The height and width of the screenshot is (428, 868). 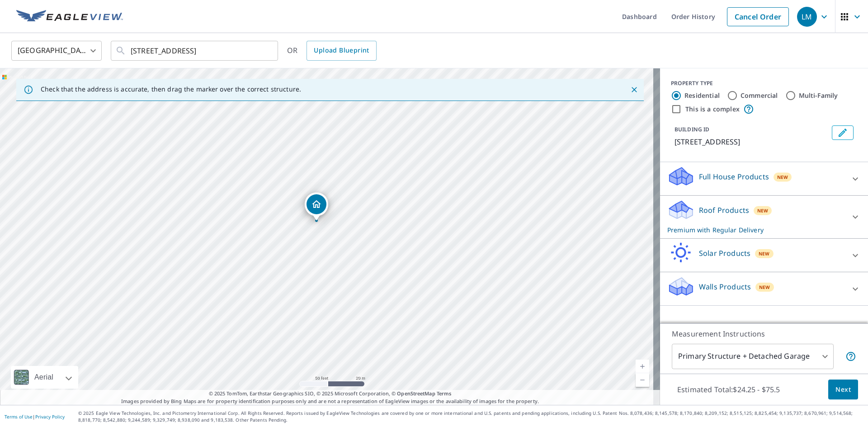 I want to click on label: Multi-Family, so click(x=819, y=95).